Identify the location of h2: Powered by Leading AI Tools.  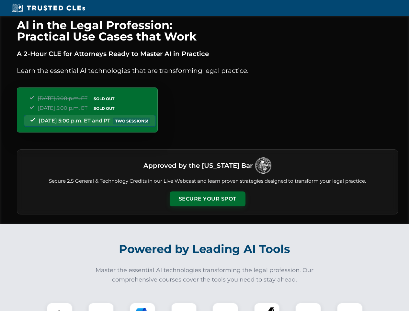
(205, 249).